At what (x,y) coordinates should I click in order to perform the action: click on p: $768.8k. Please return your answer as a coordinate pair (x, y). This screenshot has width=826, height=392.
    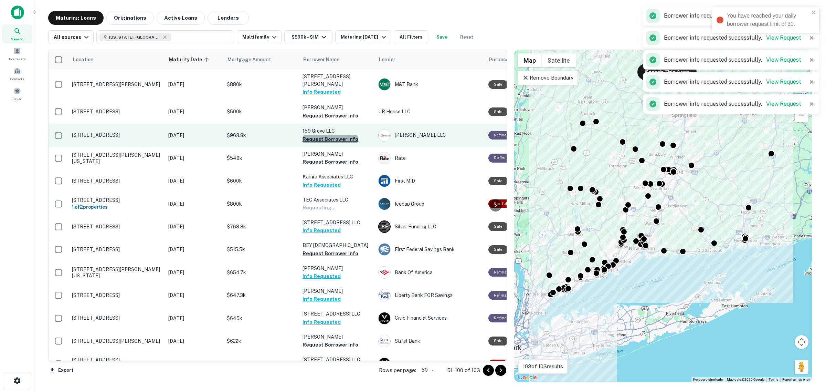
    Looking at the image, I should click on (261, 227).